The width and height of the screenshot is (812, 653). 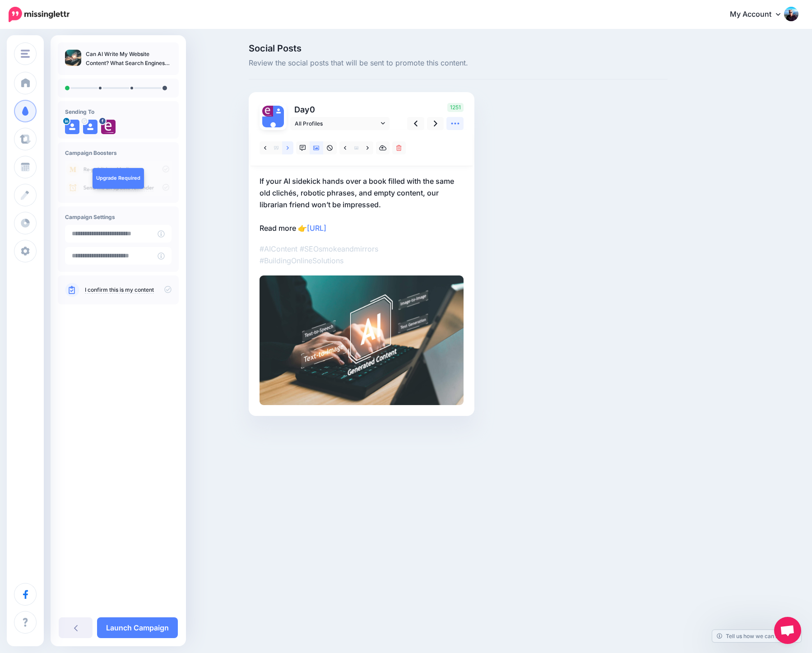 I want to click on a: I confirm this is my content, so click(x=119, y=290).